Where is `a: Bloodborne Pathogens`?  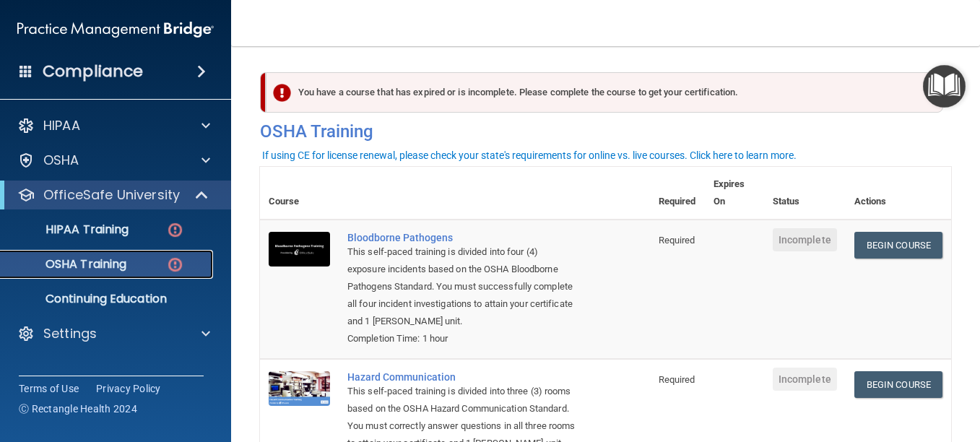 a: Bloodborne Pathogens is located at coordinates (462, 238).